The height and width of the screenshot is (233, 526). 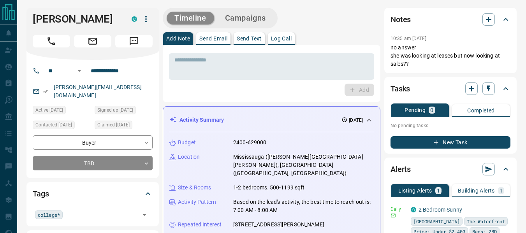 What do you see at coordinates (481, 111) in the screenshot?
I see `p: Completed` at bounding box center [481, 111].